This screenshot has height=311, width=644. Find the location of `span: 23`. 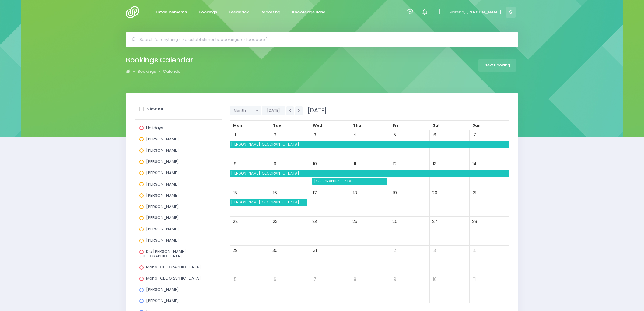

span: 23 is located at coordinates (275, 222).